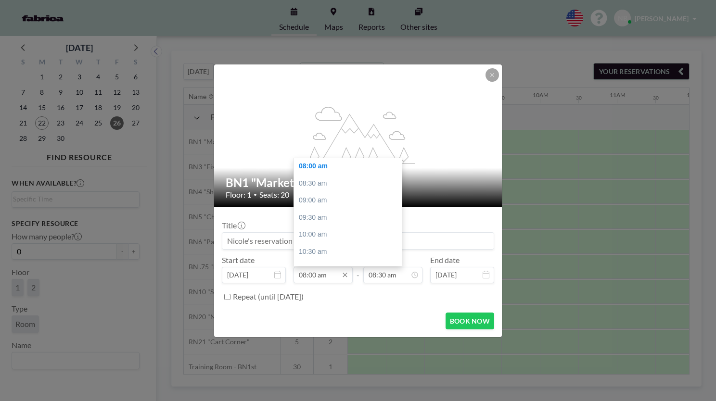  What do you see at coordinates (350, 184) in the screenshot?
I see `div: 08:30 am` at bounding box center [350, 184].